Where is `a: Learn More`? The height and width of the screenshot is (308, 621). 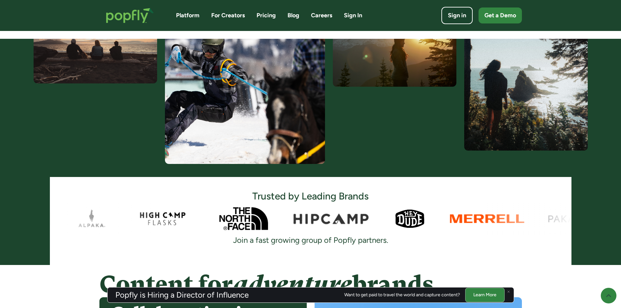 a: Learn More is located at coordinates (485, 295).